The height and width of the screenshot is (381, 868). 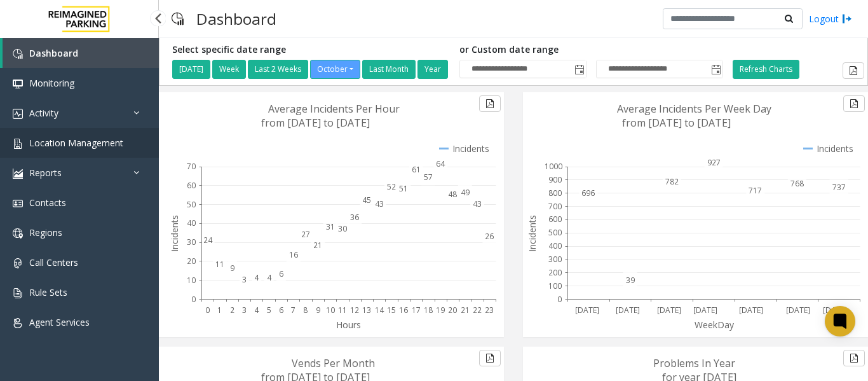 I want to click on text: 100, so click(x=555, y=285).